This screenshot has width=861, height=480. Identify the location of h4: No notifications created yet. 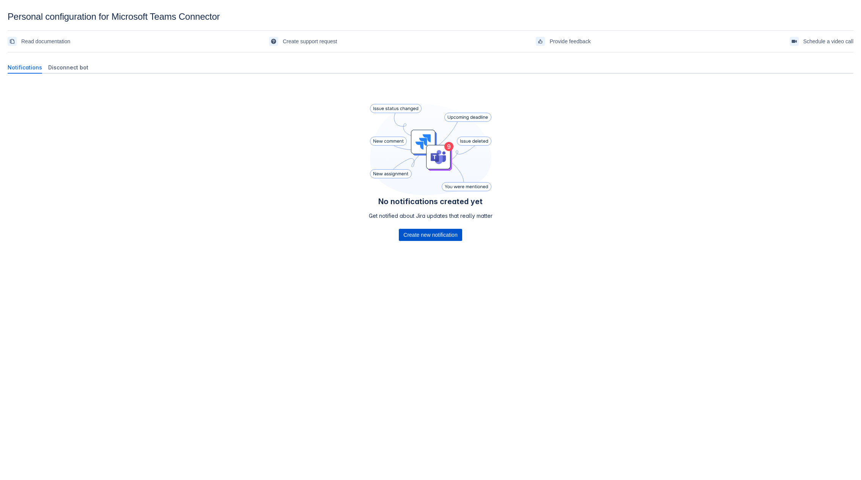
(431, 201).